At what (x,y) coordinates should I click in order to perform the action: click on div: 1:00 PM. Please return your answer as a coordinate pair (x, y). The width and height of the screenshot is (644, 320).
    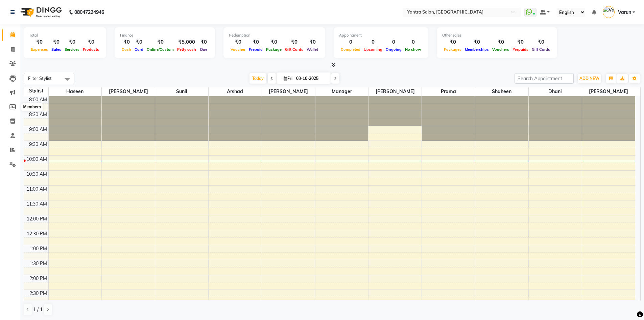
    Looking at the image, I should click on (38, 249).